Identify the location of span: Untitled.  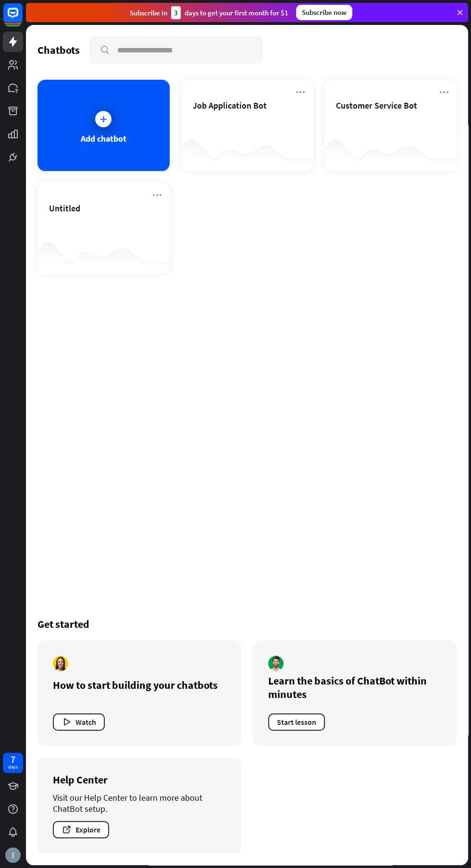
(65, 208).